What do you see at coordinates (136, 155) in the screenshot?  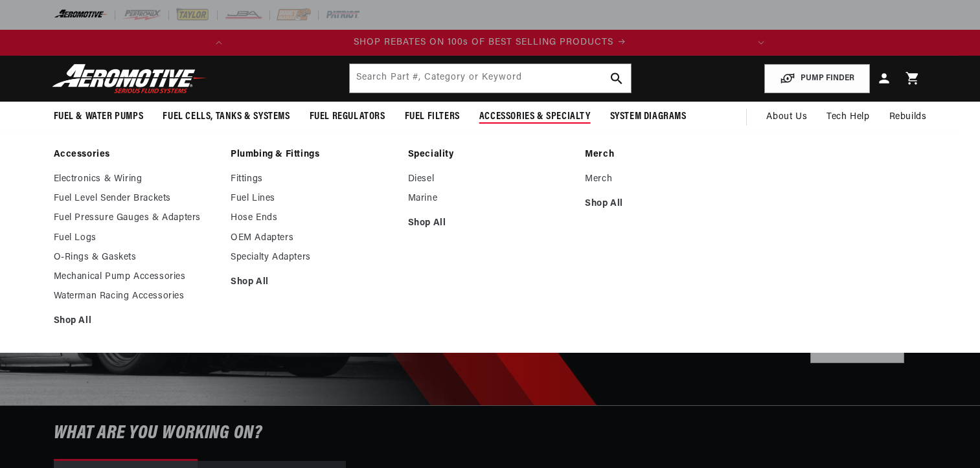 I see `a: Accessories` at bounding box center [136, 155].